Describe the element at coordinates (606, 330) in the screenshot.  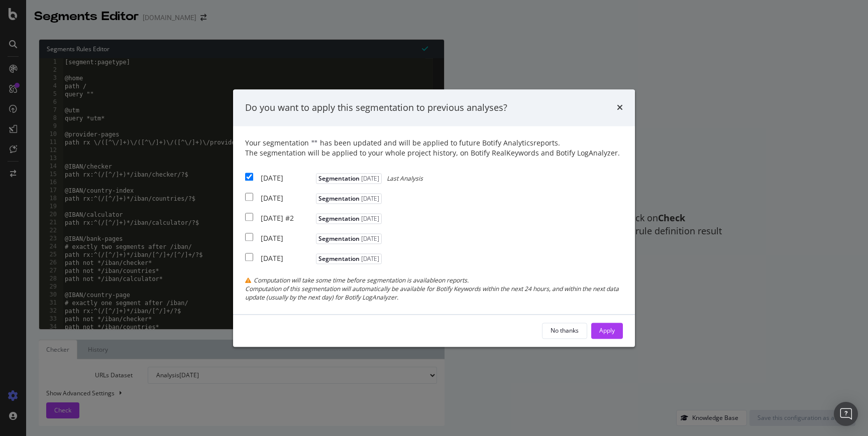
I see `button: Apply` at that location.